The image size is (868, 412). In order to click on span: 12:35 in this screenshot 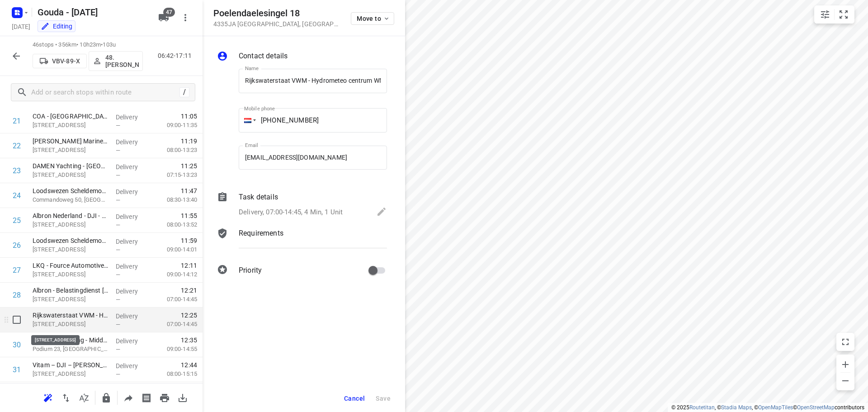, I will do `click(189, 340)`.